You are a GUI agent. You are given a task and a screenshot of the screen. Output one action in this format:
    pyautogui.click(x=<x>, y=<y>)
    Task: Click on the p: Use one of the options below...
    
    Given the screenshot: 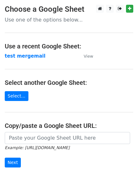 What is the action you would take?
    pyautogui.click(x=69, y=20)
    